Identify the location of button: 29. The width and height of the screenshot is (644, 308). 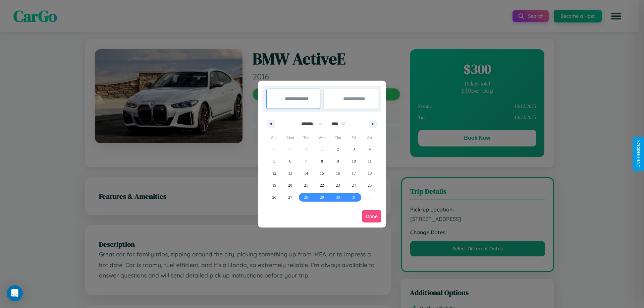
(322, 197).